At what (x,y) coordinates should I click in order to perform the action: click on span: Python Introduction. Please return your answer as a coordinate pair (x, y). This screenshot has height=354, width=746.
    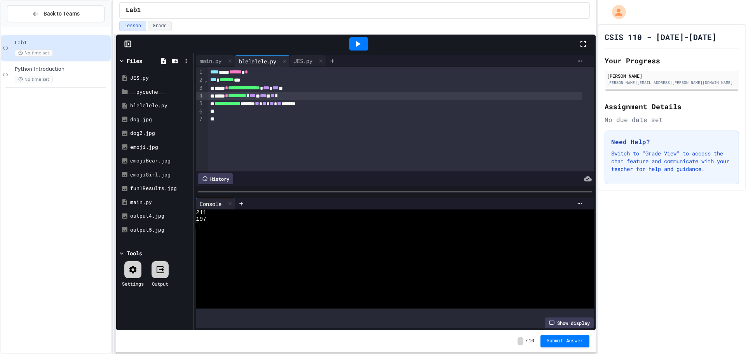
    Looking at the image, I should click on (62, 69).